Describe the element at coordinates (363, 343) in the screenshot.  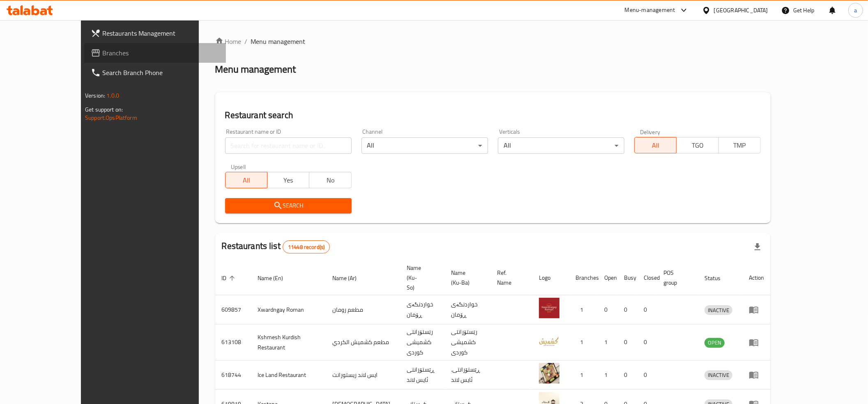
I see `td: مطعم كشميش الكردي` at that location.